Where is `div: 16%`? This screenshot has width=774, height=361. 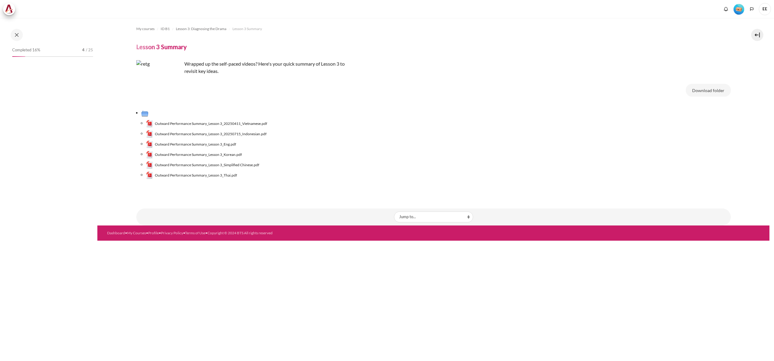 div: 16% is located at coordinates (19, 57).